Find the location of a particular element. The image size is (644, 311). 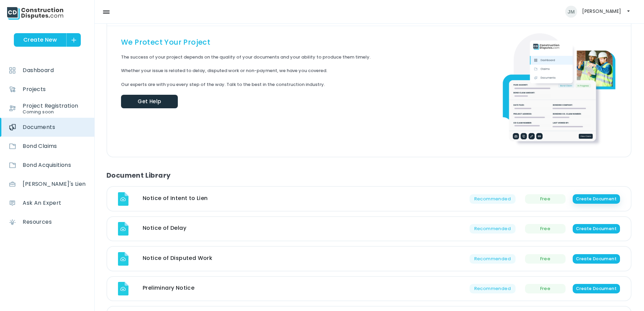

a: Bond Acquisitions is located at coordinates (52, 165).